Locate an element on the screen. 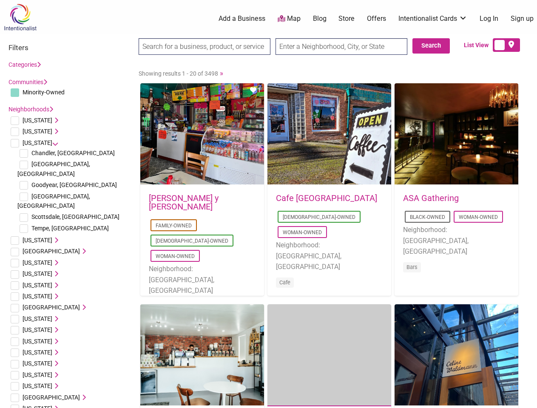 This screenshot has width=537, height=408. li: Intentionalist Cards is located at coordinates (433, 19).